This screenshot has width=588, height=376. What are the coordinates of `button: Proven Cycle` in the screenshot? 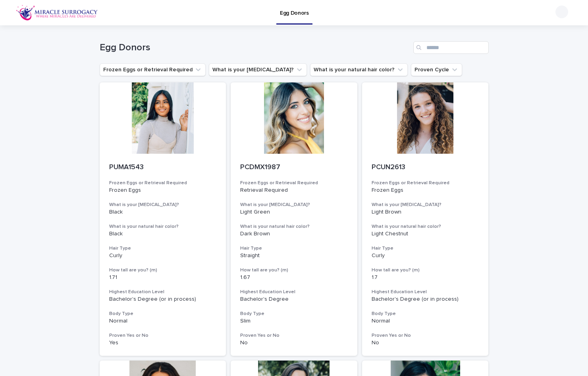 It's located at (436, 70).